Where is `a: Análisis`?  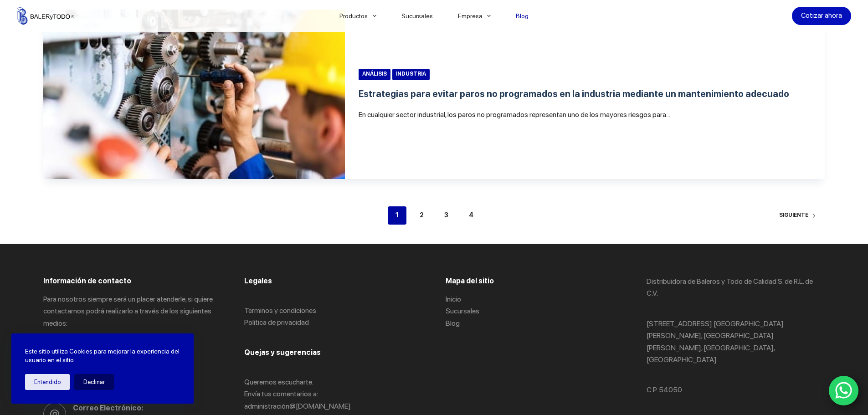 a: Análisis is located at coordinates (375, 74).